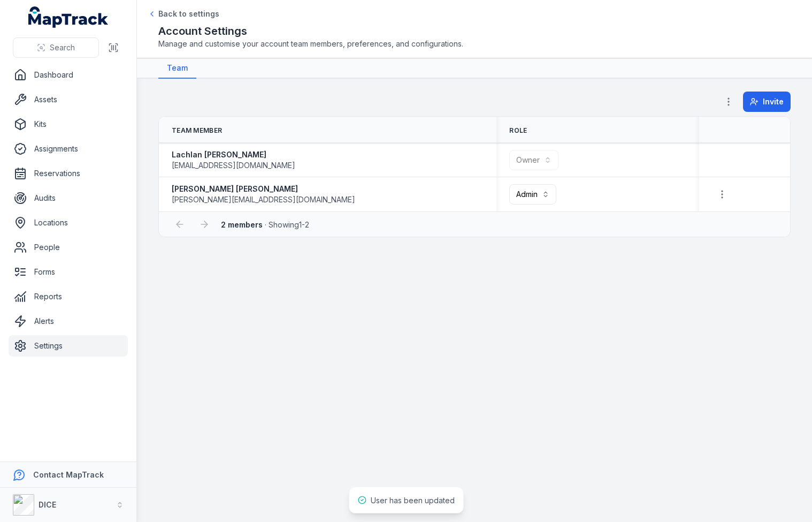 This screenshot has height=522, width=812. I want to click on a: People, so click(68, 247).